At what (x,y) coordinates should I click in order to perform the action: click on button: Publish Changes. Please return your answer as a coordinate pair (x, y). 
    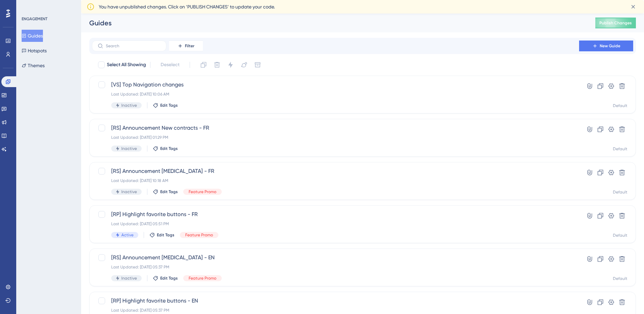
    Looking at the image, I should click on (616, 23).